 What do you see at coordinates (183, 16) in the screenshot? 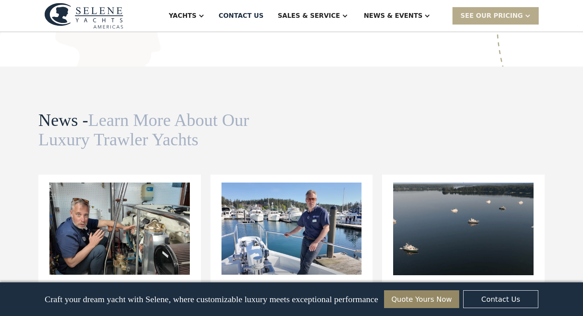
I see `div: Yachts` at bounding box center [183, 16].